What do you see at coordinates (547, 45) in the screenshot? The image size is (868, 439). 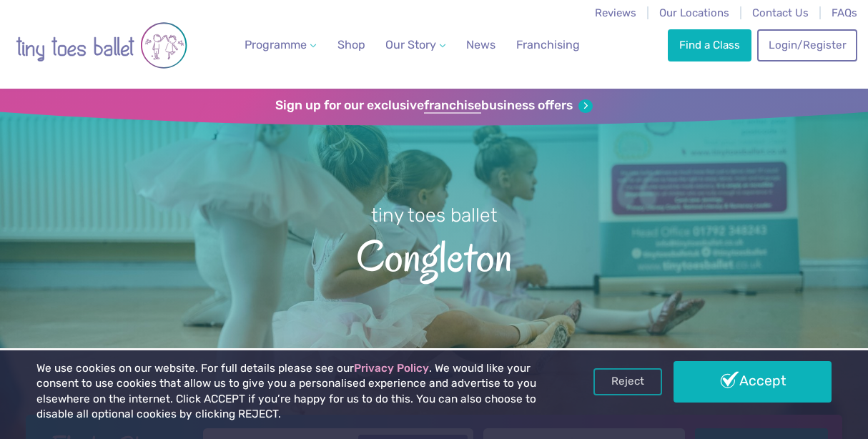 I see `a: Franchising` at bounding box center [547, 45].